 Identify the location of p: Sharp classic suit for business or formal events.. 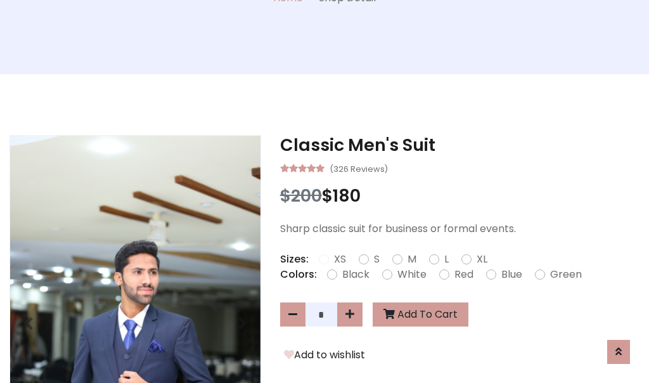
(459, 229).